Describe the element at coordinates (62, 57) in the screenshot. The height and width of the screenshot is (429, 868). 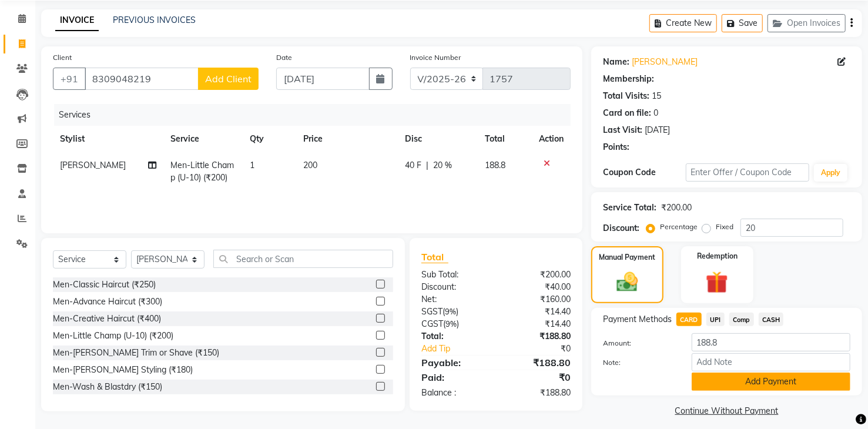
I see `label: Client` at that location.